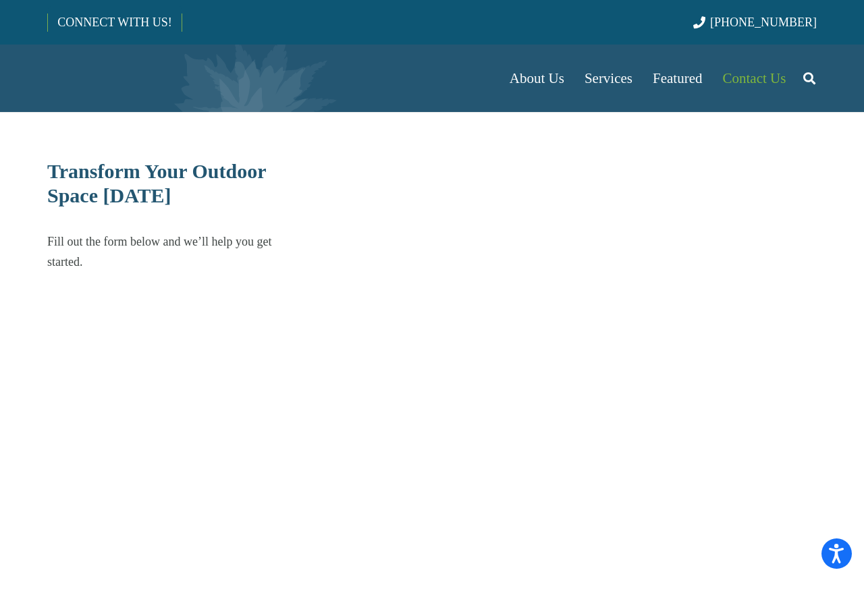 The image size is (864, 616). Describe the element at coordinates (755, 78) in the screenshot. I see `span: Contact Us` at that location.